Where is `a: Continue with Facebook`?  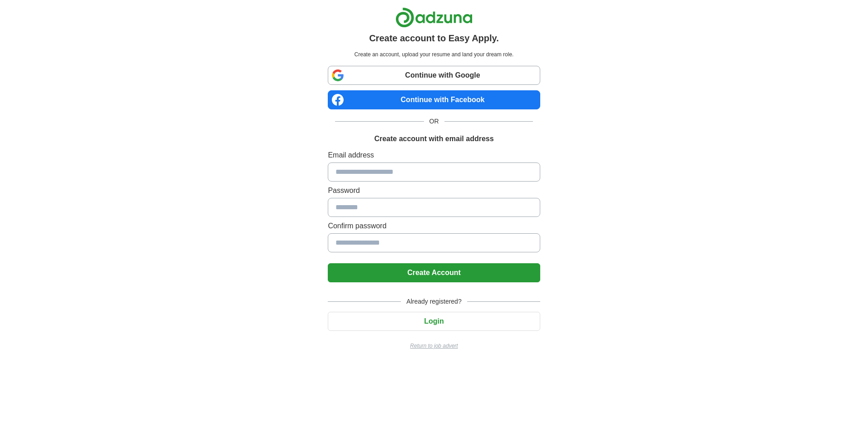
a: Continue with Facebook is located at coordinates (434, 100).